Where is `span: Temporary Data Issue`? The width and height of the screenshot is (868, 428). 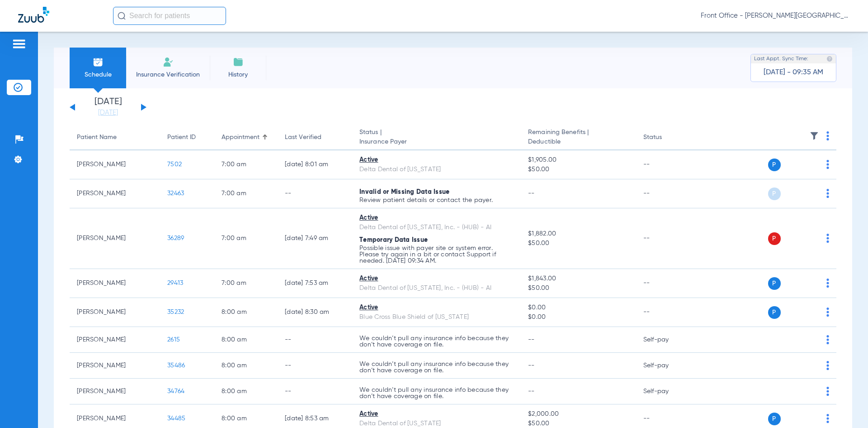 span: Temporary Data Issue is located at coordinates (394, 240).